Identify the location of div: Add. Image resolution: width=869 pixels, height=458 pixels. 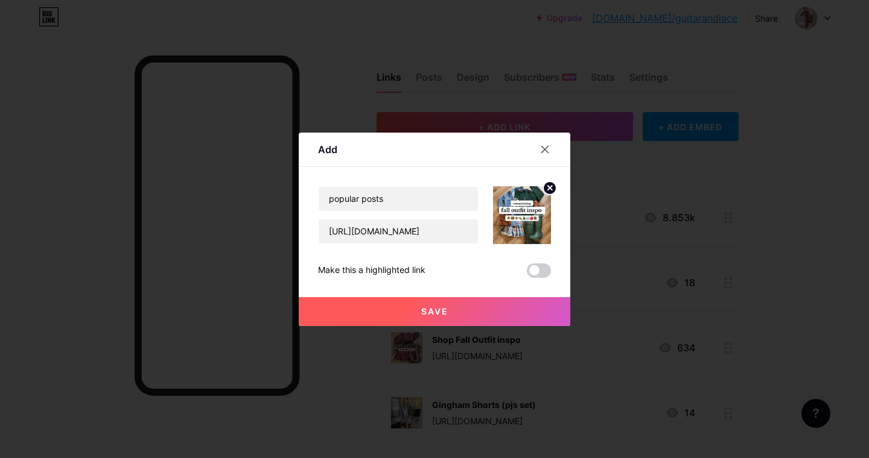
(328, 150).